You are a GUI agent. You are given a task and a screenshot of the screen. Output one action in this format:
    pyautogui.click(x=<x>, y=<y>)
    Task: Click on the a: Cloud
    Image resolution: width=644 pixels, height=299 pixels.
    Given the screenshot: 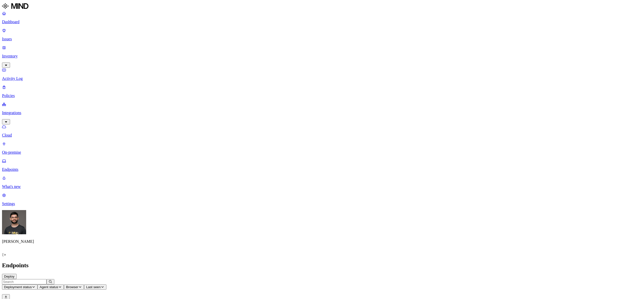 What is the action you would take?
    pyautogui.click(x=322, y=131)
    